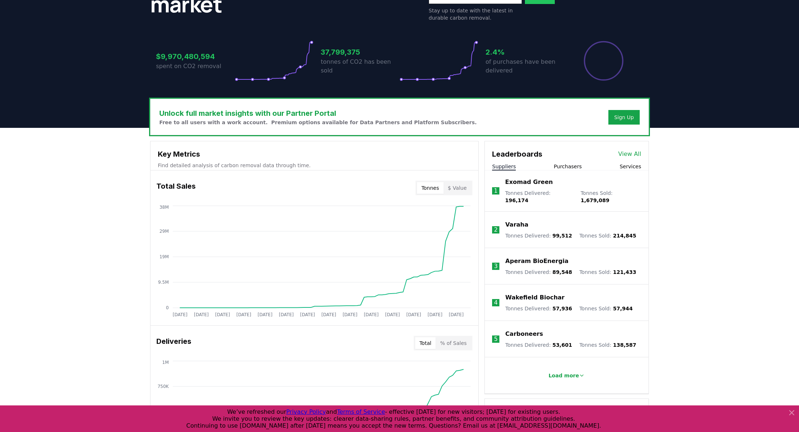 The width and height of the screenshot is (799, 432). I want to click on p: 1, so click(496, 191).